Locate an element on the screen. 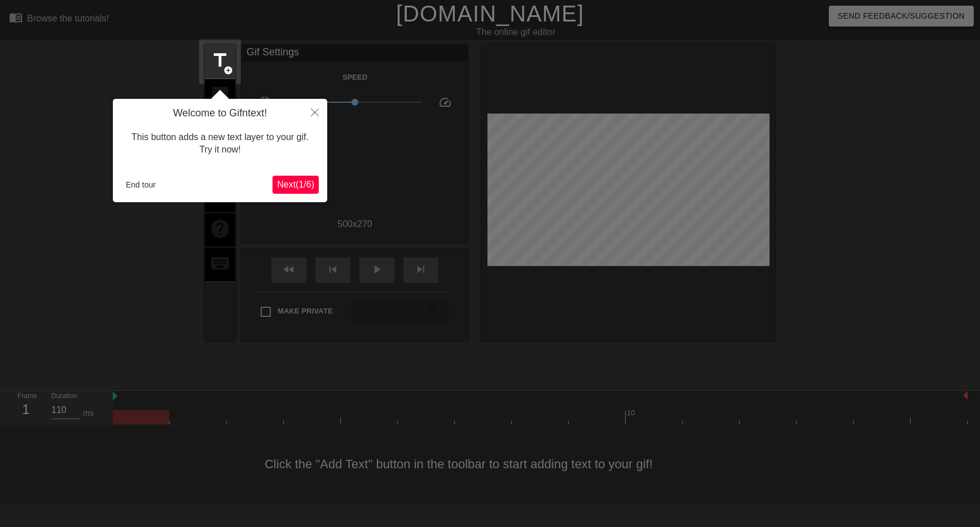 This screenshot has width=980, height=527. button: Next is located at coordinates (296, 184).